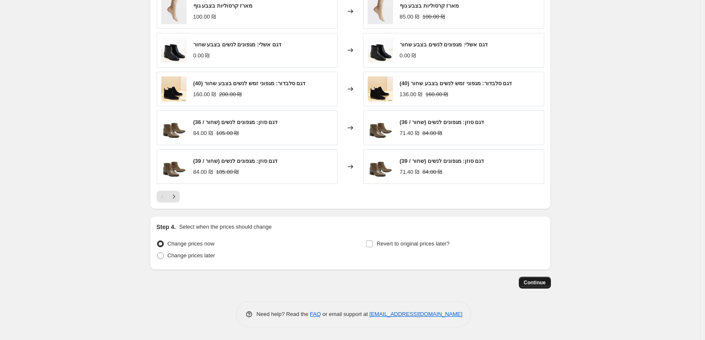 The height and width of the screenshot is (340, 705). I want to click on div: 160.00 ₪, so click(204, 95).